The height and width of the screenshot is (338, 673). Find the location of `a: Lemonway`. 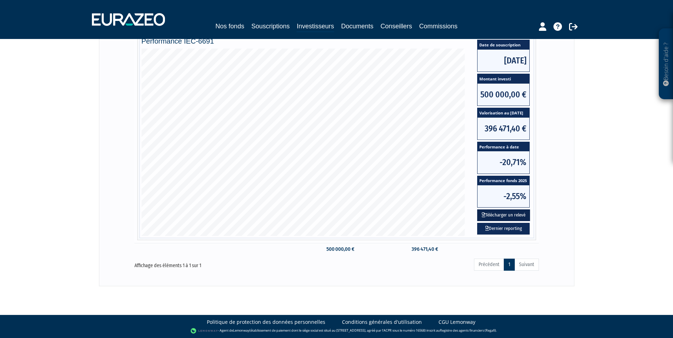

a: Lemonway is located at coordinates (241, 330).